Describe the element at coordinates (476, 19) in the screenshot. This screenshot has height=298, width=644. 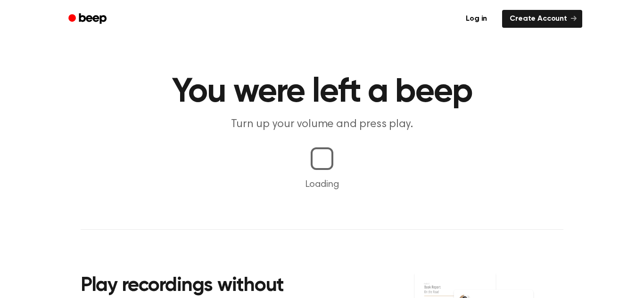
I see `a: Log in` at that location.